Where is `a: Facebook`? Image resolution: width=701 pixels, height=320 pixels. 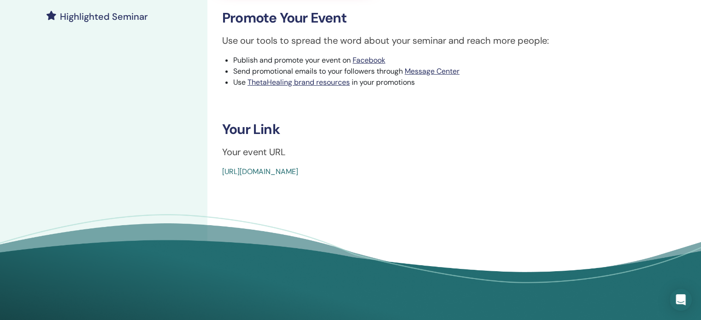
a: Facebook is located at coordinates (369, 60).